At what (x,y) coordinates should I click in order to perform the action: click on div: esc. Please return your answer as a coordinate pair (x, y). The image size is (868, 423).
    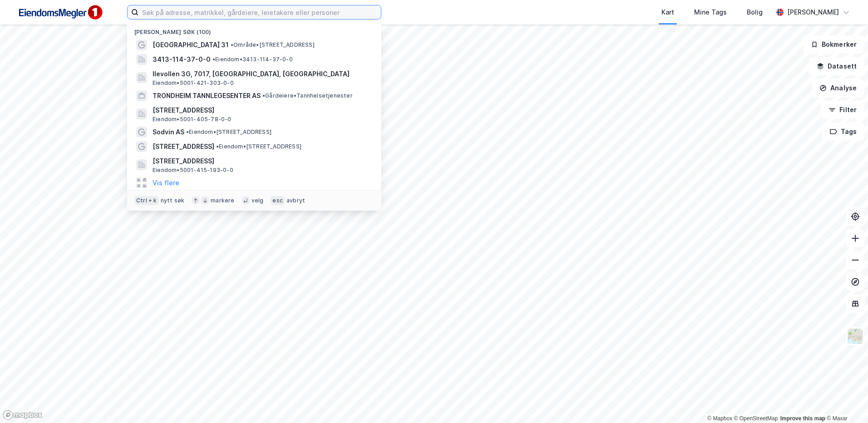
    Looking at the image, I should click on (278, 200).